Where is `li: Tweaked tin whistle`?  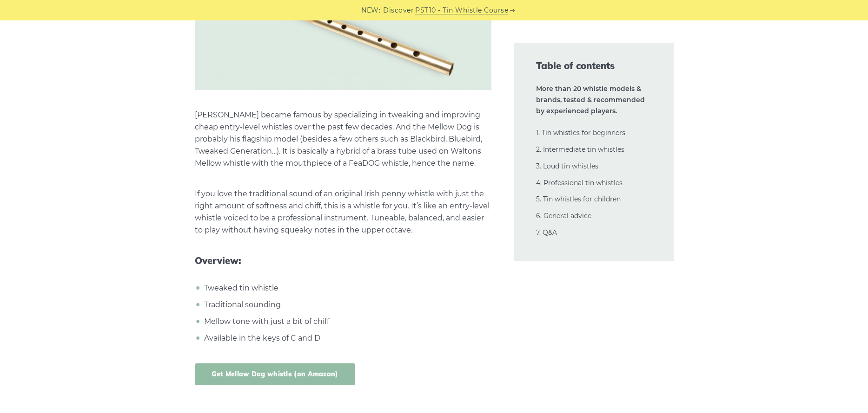
li: Tweaked tin whistle is located at coordinates (347, 288).